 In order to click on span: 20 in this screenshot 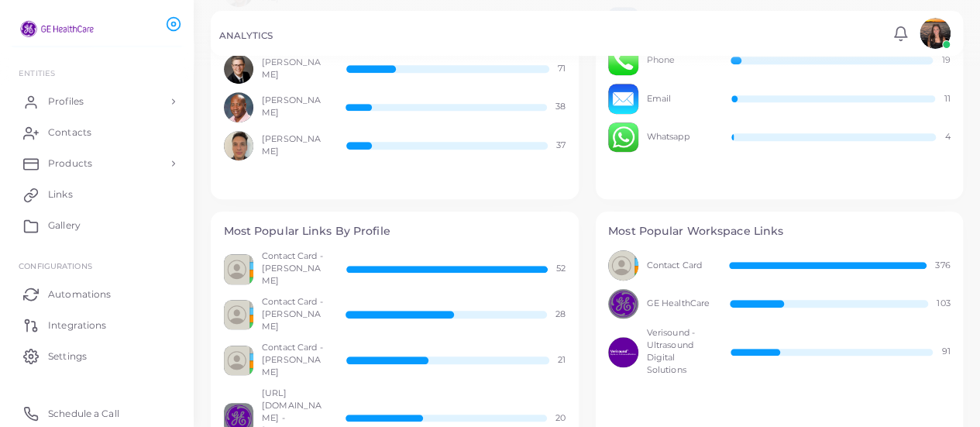, I will do `click(560, 419)`.